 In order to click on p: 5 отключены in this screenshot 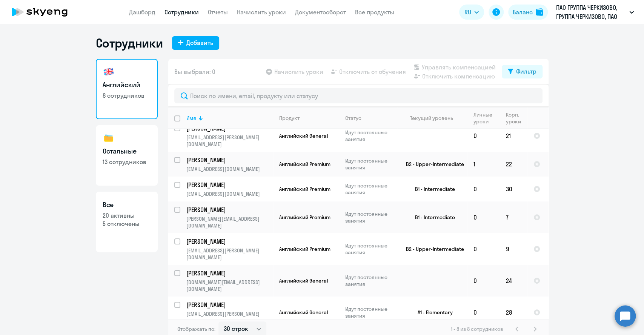, I will do `click(127, 224)`.